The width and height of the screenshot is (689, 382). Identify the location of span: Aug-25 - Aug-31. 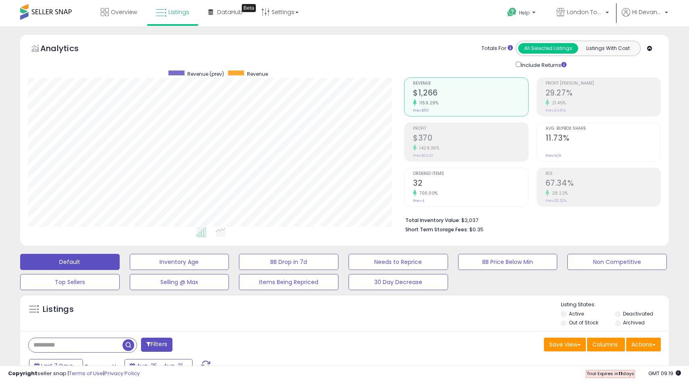
(160, 366).